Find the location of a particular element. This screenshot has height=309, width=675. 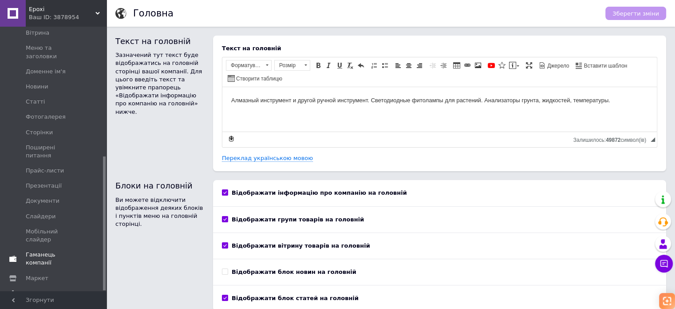

span: Розмір is located at coordinates (288, 65).